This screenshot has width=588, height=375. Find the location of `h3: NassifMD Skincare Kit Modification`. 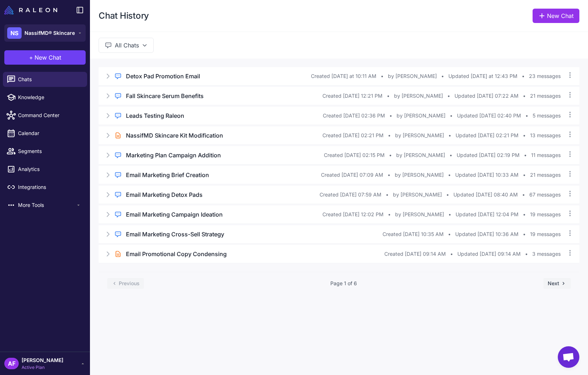

h3: NassifMD Skincare Kit Modification is located at coordinates (174, 135).